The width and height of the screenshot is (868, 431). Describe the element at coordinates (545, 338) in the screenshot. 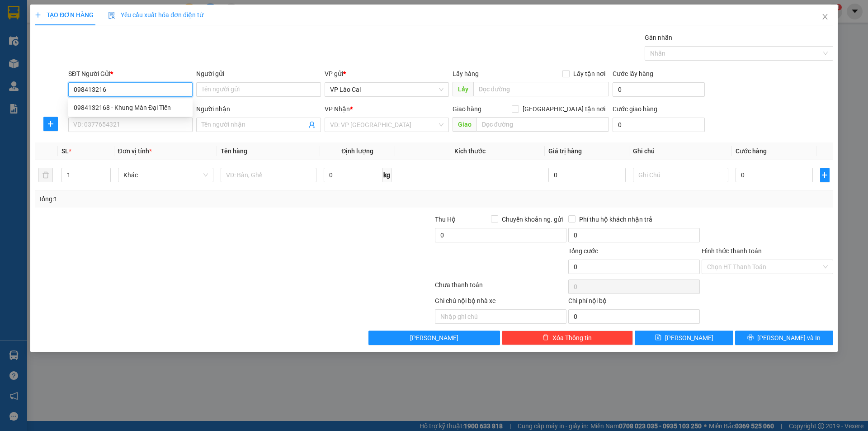

I see `span: delete` at that location.